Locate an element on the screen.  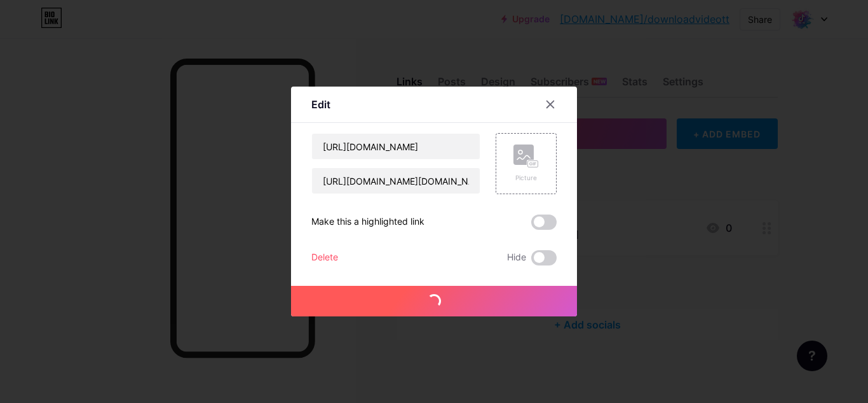
div: Make this a highlighted link is located at coordinates (368, 222).